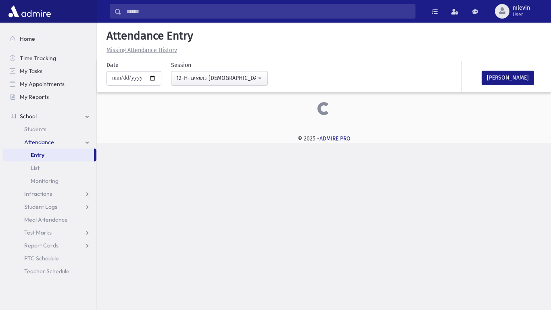  What do you see at coordinates (50, 97) in the screenshot?
I see `a: My Reports` at bounding box center [50, 97].